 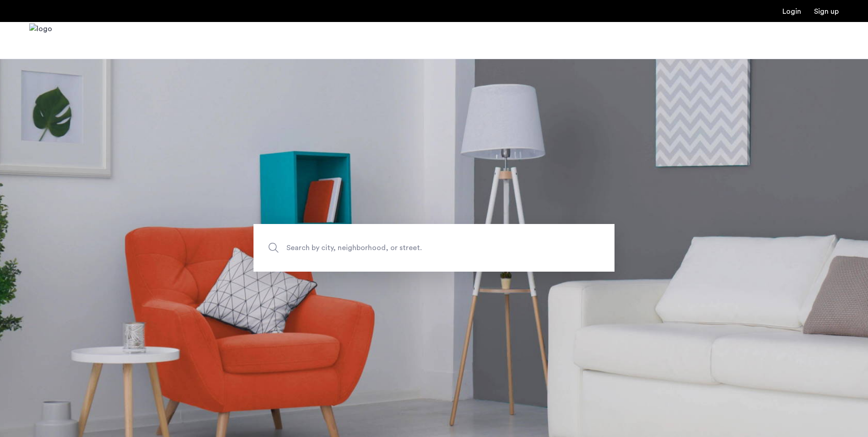 What do you see at coordinates (434, 248) in the screenshot?
I see `input: Apartment Search` at bounding box center [434, 248].